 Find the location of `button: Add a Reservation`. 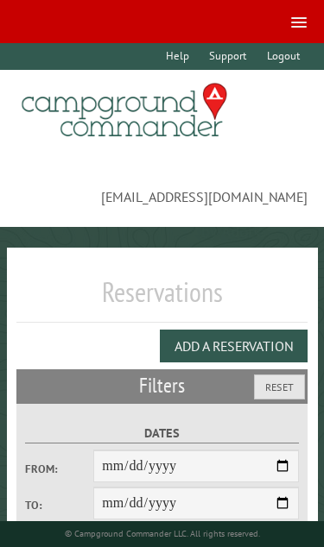

button: Add a Reservation is located at coordinates (233, 346).